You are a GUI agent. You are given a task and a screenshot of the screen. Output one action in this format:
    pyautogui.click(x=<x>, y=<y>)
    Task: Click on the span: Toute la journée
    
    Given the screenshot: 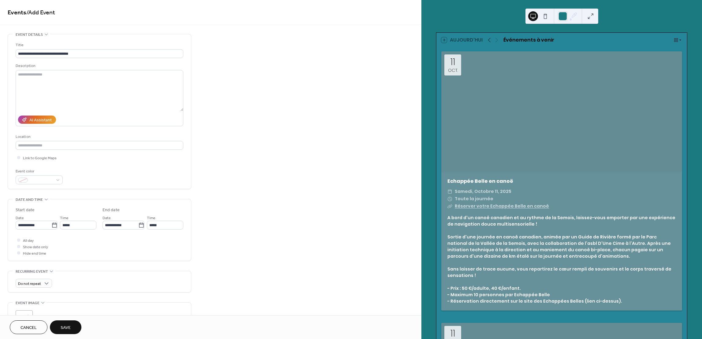 What is the action you would take?
    pyautogui.click(x=474, y=199)
    